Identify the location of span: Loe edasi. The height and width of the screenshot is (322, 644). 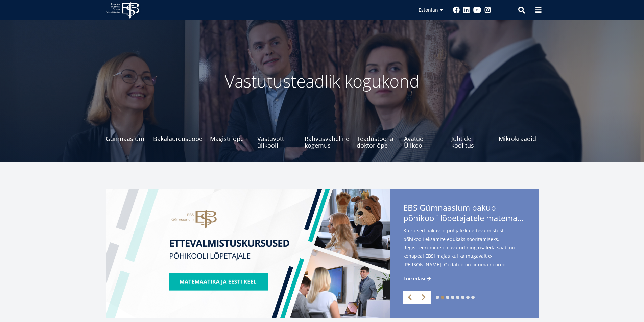
(414, 279).